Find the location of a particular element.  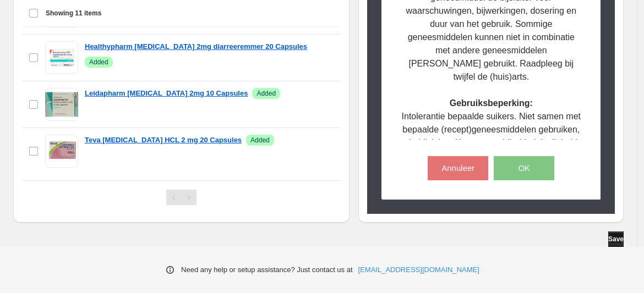

img: Leidapharm Loperamide 2mg 10 Capsules is located at coordinates (62, 104).